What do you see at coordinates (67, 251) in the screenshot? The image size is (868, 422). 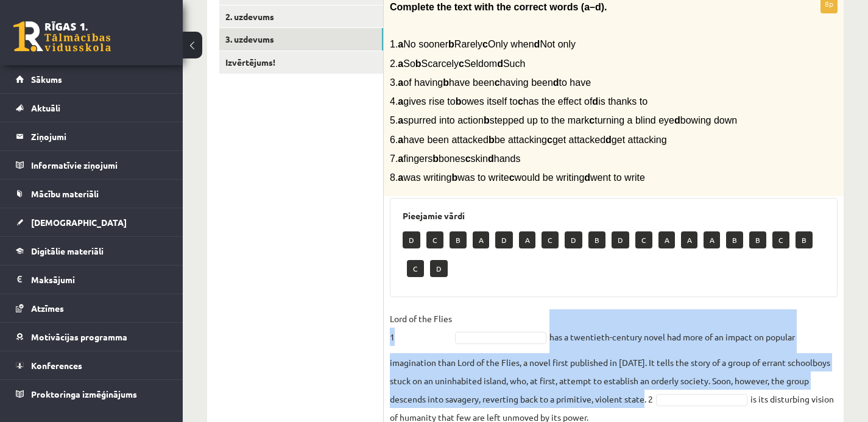 I see `span: Digitālie materiāli` at bounding box center [67, 251].